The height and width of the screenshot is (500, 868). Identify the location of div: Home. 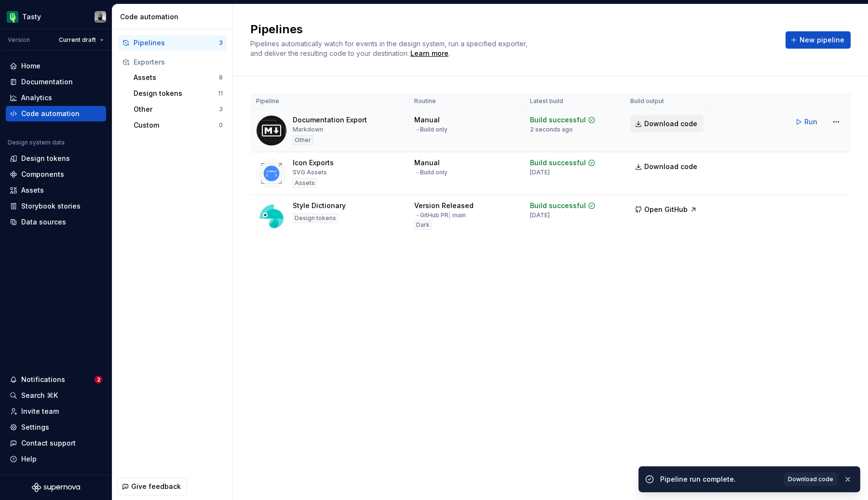
(31, 66).